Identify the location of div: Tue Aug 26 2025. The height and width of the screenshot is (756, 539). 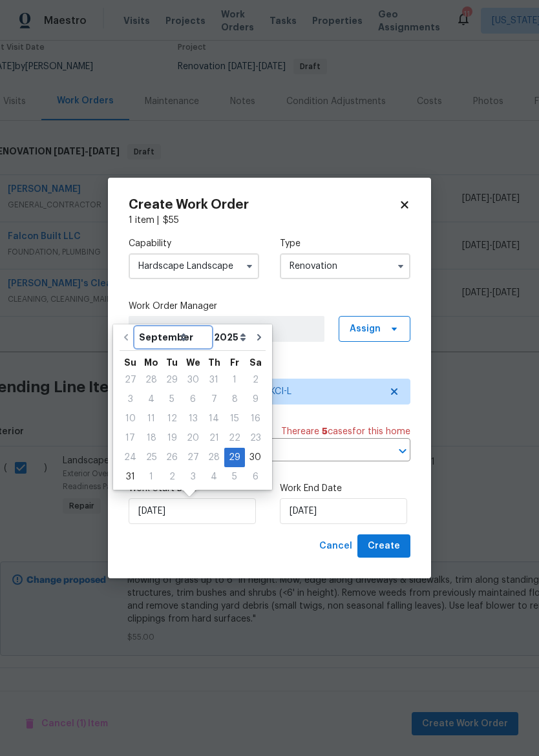
(172, 457).